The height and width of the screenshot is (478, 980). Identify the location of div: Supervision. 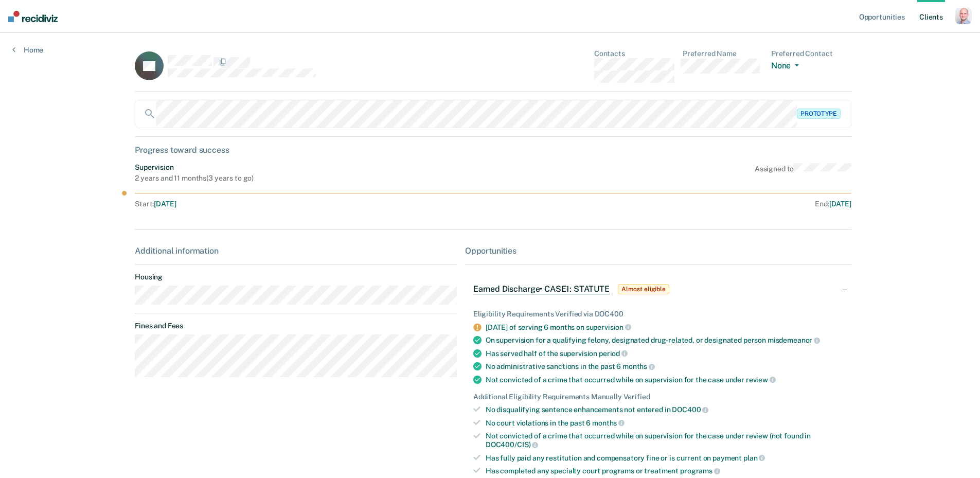
(194, 167).